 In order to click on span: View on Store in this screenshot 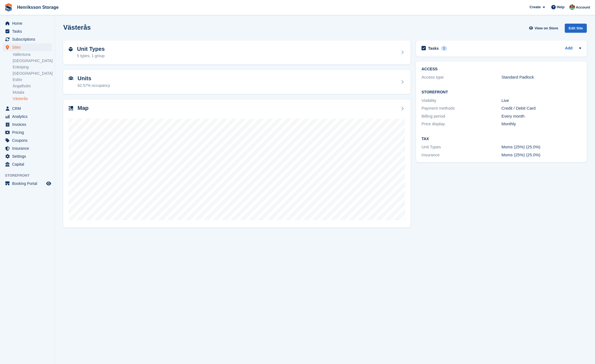, I will do `click(547, 28)`.